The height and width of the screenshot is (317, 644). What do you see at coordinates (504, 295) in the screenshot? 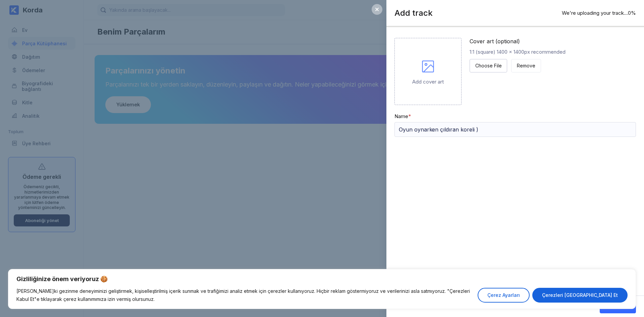
I see `font: Çerez Ayarları` at bounding box center [504, 295].